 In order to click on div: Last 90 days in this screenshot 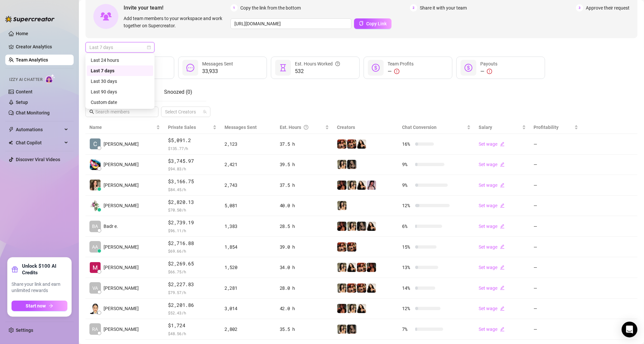, I will do `click(120, 92)`.